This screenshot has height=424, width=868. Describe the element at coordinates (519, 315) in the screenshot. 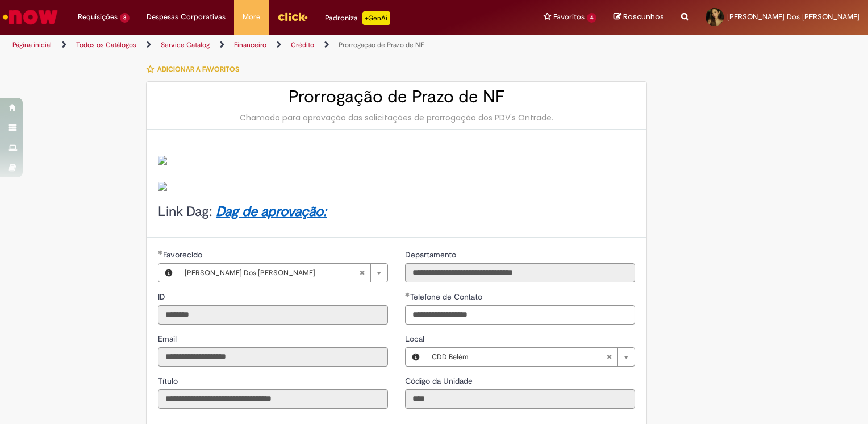

I see `input: Telefone de Contato` at that location.